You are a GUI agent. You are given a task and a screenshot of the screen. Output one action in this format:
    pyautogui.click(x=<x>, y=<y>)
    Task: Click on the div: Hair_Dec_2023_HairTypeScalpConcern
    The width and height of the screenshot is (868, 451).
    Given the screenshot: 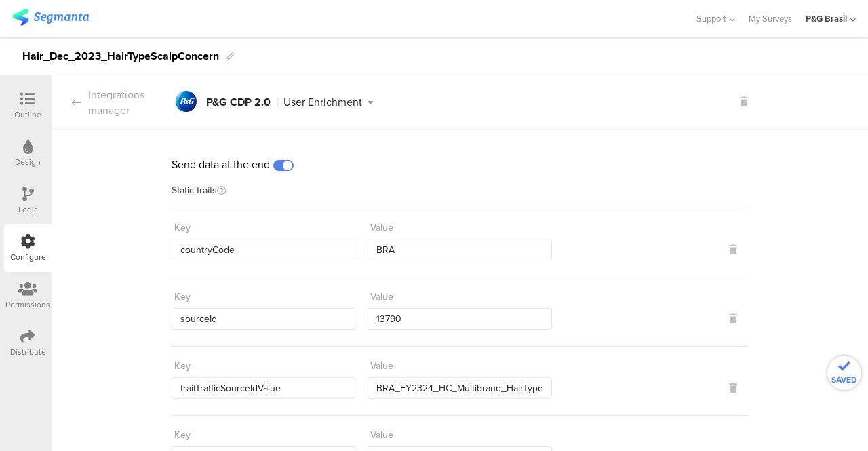 What is the action you would take?
    pyautogui.click(x=121, y=56)
    